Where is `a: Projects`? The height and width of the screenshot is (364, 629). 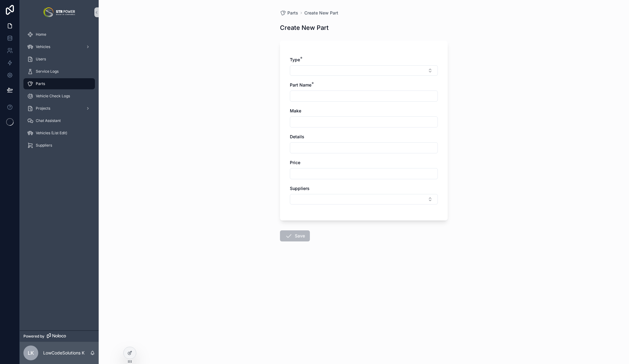
a: Projects is located at coordinates (59, 108).